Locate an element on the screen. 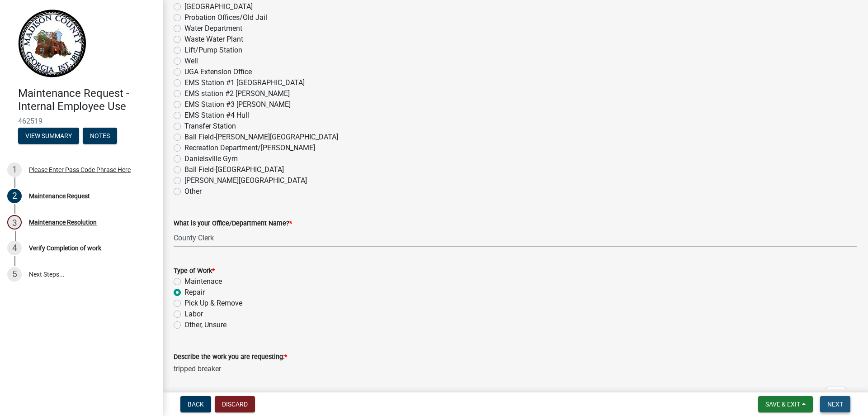  wm-modal-confirm: Notes is located at coordinates (100, 136).